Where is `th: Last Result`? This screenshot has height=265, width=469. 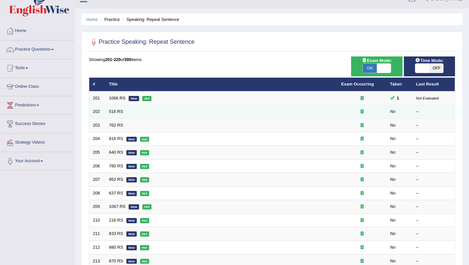 th: Last Result is located at coordinates (434, 84).